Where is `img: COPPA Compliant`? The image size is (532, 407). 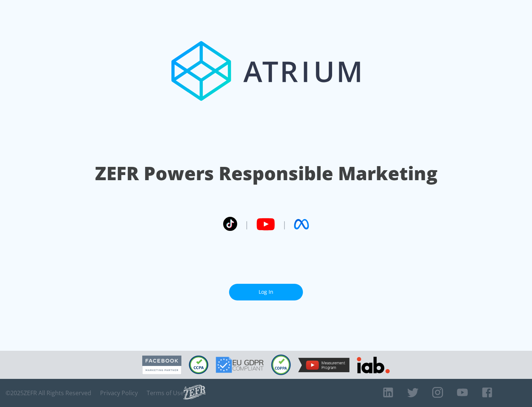 img: COPPA Compliant is located at coordinates (281, 365).